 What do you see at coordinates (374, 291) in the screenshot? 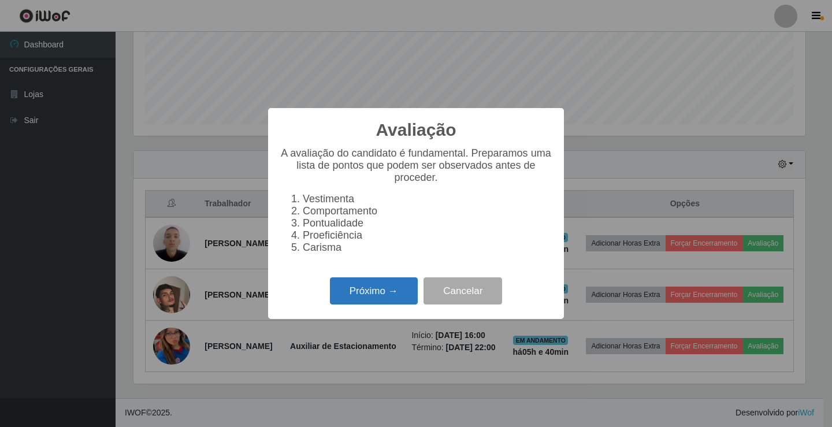
I see `button: Próximo →` at bounding box center [374, 291].